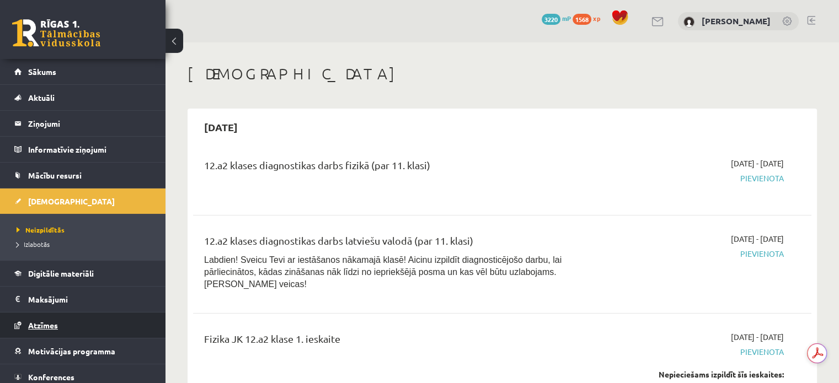 This screenshot has height=383, width=839. I want to click on span: xp, so click(596, 18).